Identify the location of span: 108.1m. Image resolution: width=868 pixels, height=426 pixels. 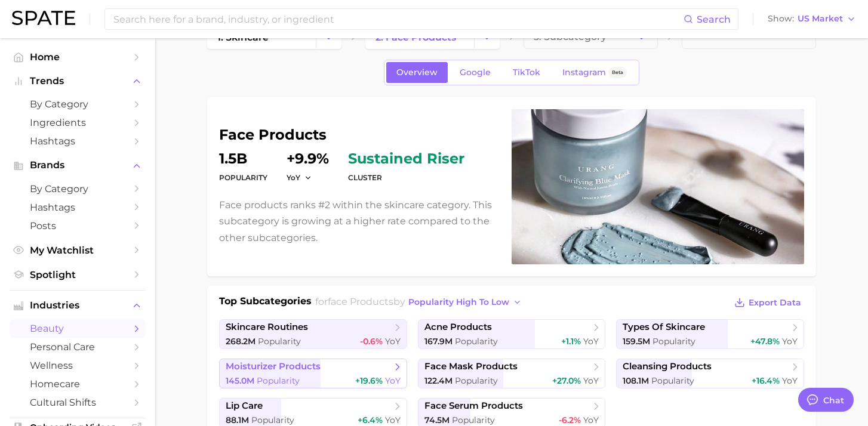
(635, 381).